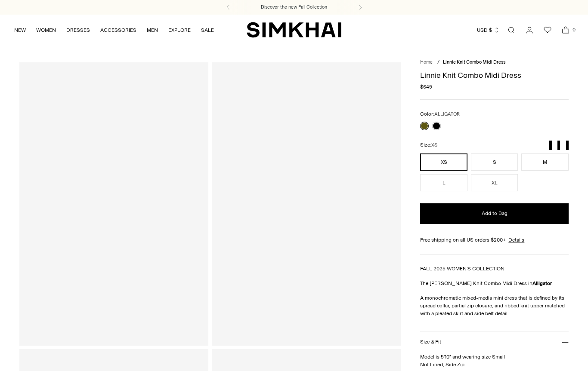 The width and height of the screenshot is (588, 371). What do you see at coordinates (494, 213) in the screenshot?
I see `span: Add to Bag` at bounding box center [494, 213].